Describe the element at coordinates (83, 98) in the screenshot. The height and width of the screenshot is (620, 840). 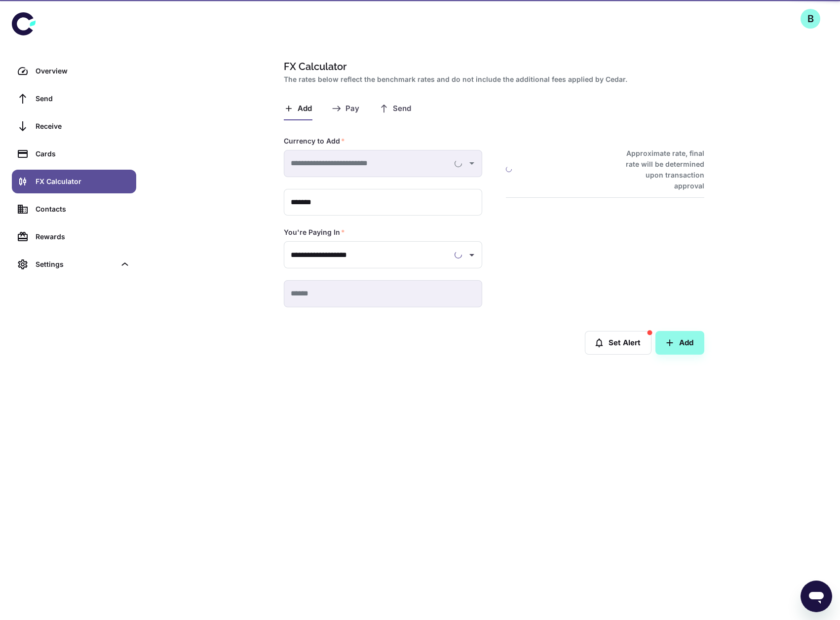
I see `div: Send` at that location.